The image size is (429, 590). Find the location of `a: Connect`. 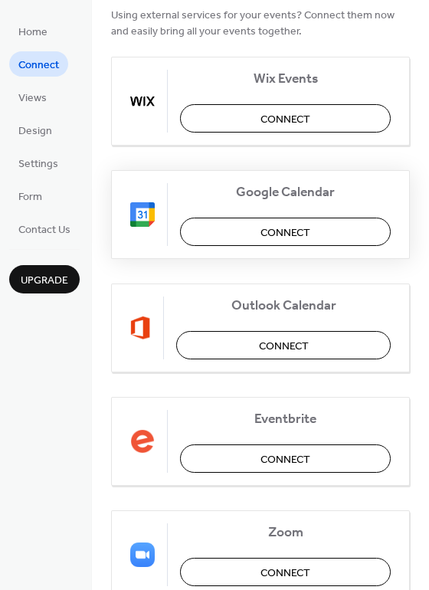

a: Connect is located at coordinates (38, 64).